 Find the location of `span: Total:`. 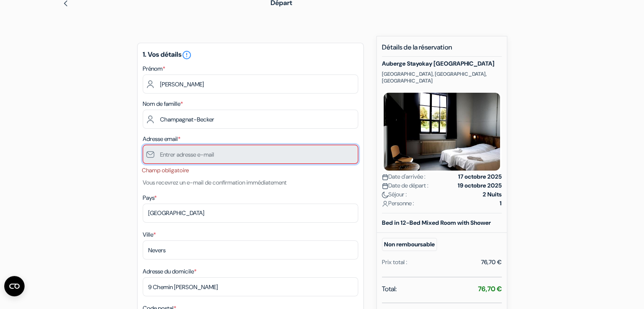

span: Total: is located at coordinates (389, 289).